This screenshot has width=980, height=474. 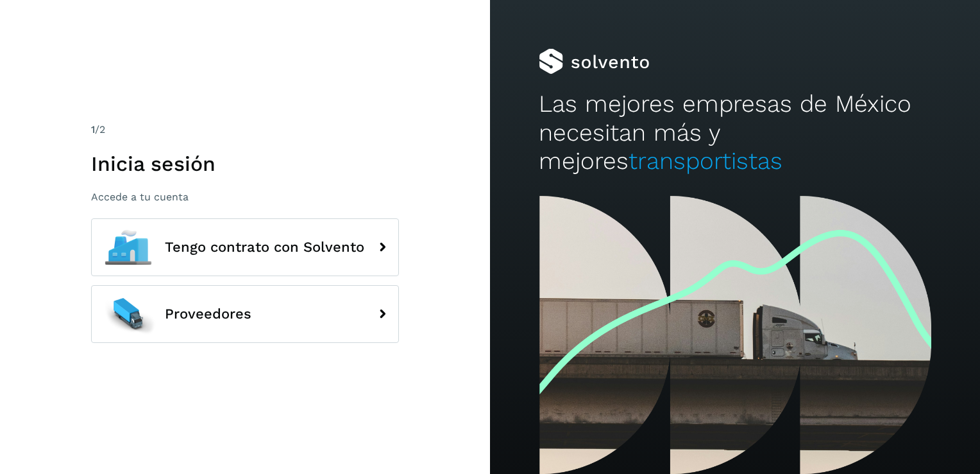 What do you see at coordinates (245, 196) in the screenshot?
I see `p: Accede a tu cuenta` at bounding box center [245, 196].